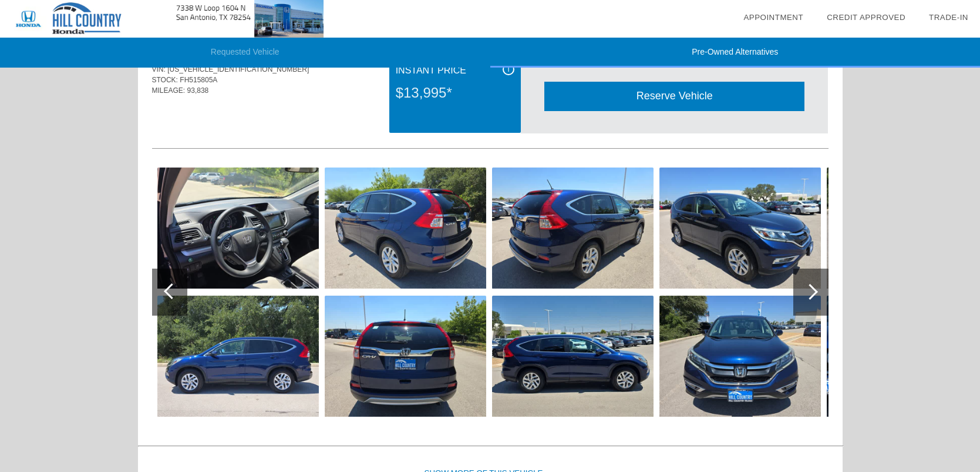 This screenshot has height=472, width=980. Describe the element at coordinates (405, 356) in the screenshot. I see `img: fb3748318fc65b425b8a969a45af691dx.jpg` at that location.